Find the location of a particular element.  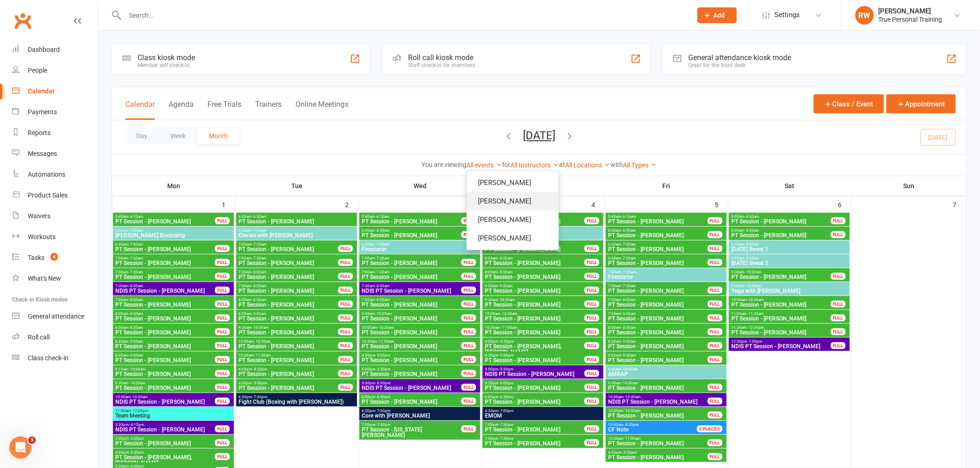

a: Automations is located at coordinates (55, 175).